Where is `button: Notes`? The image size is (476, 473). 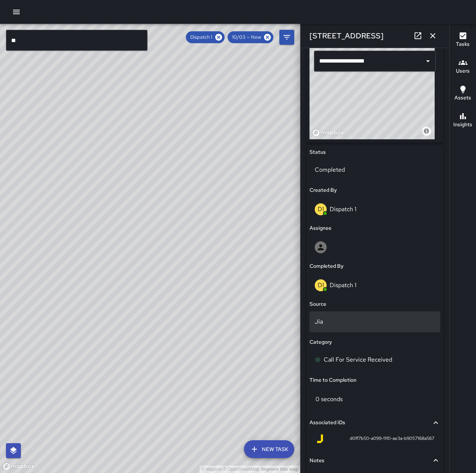
button: Notes is located at coordinates (375, 461).